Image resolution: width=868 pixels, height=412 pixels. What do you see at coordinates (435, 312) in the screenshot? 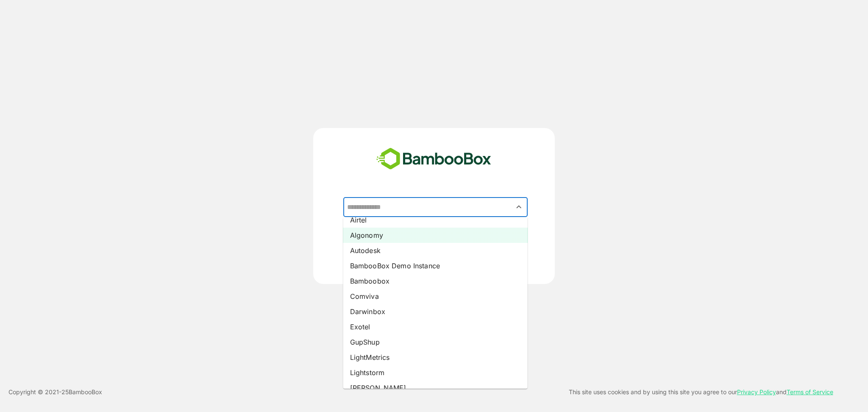
I see `li: Darwinbox` at bounding box center [435, 312].